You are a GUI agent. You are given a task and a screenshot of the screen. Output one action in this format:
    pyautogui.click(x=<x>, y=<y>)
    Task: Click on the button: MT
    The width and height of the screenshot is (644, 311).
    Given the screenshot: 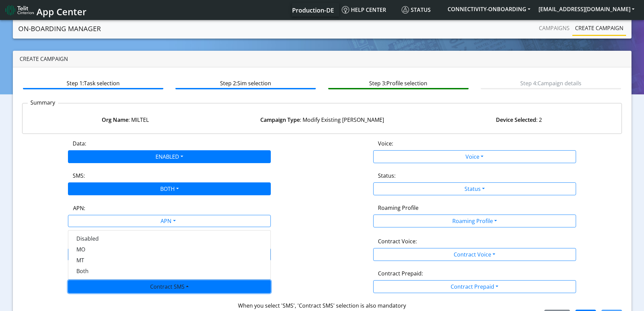 What is the action you would take?
    pyautogui.click(x=169, y=260)
    